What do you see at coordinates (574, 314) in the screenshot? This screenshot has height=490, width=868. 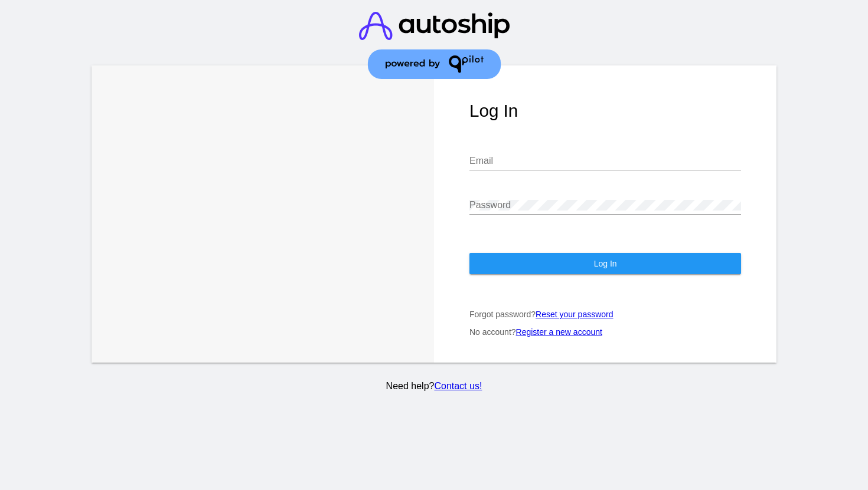 I see `a: Reset your password` at bounding box center [574, 314].